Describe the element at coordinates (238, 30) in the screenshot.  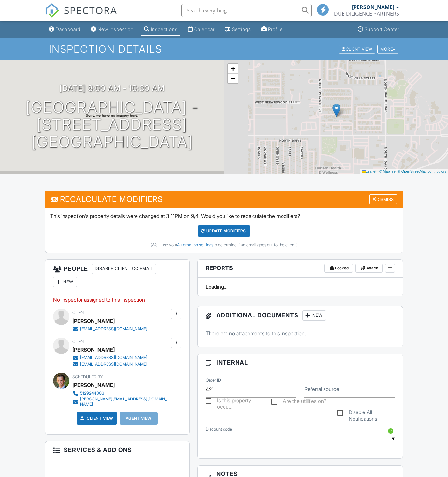
I see `a: Settings` at that location.